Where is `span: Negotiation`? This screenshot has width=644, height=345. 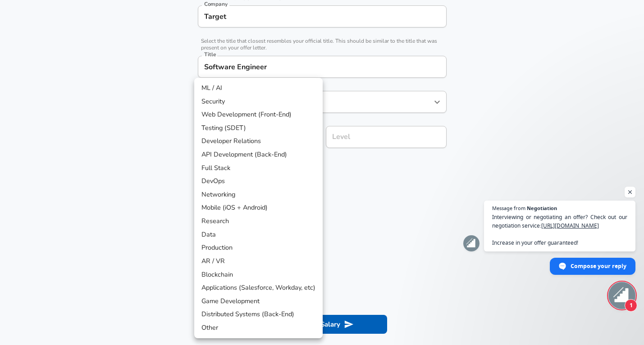 span: Negotiation is located at coordinates (542, 208).